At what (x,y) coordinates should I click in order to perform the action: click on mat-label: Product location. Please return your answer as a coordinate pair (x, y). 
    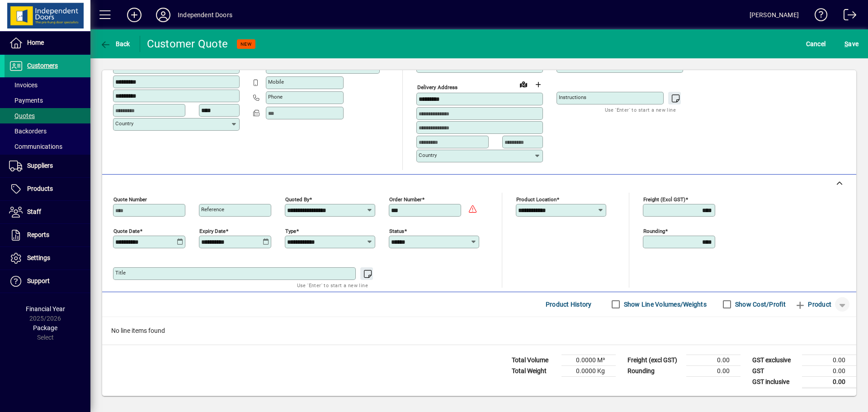
    Looking at the image, I should click on (536, 199).